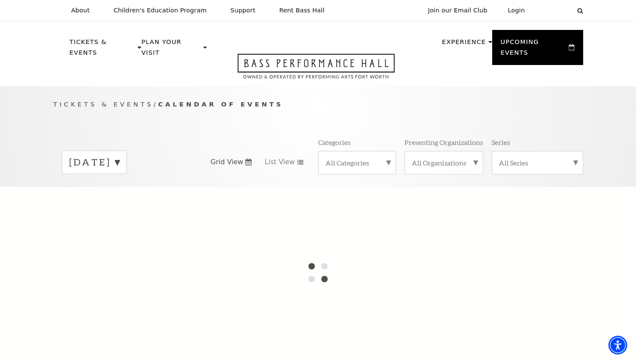 This screenshot has width=636, height=360. I want to click on label: All Series, so click(537, 162).